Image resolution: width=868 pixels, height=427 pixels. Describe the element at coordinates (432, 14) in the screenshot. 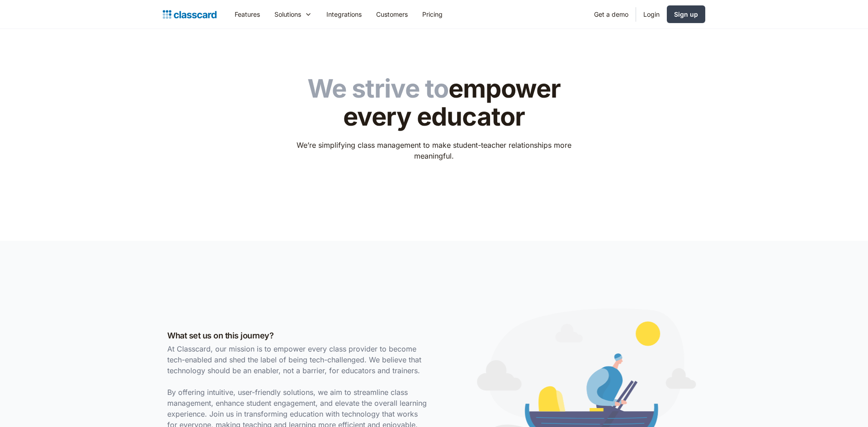

I see `a: Pricing` at that location.